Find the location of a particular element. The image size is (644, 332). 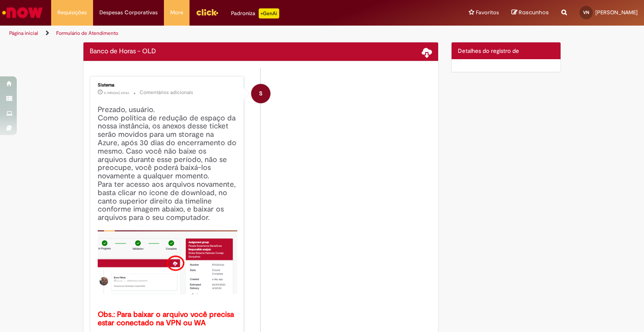

a: Formulário de Atendimento is located at coordinates (87, 33).